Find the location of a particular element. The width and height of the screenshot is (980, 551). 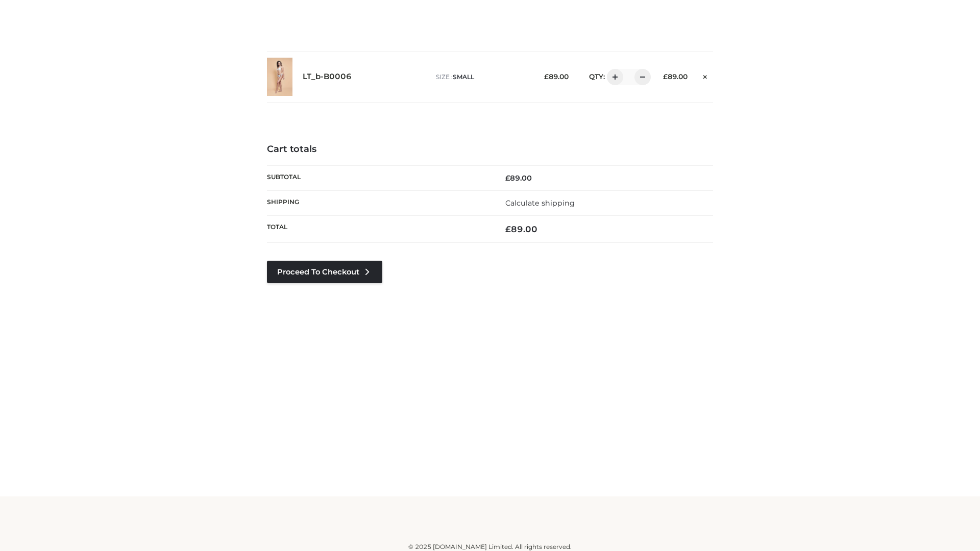

a: Remove this item is located at coordinates (705, 76).